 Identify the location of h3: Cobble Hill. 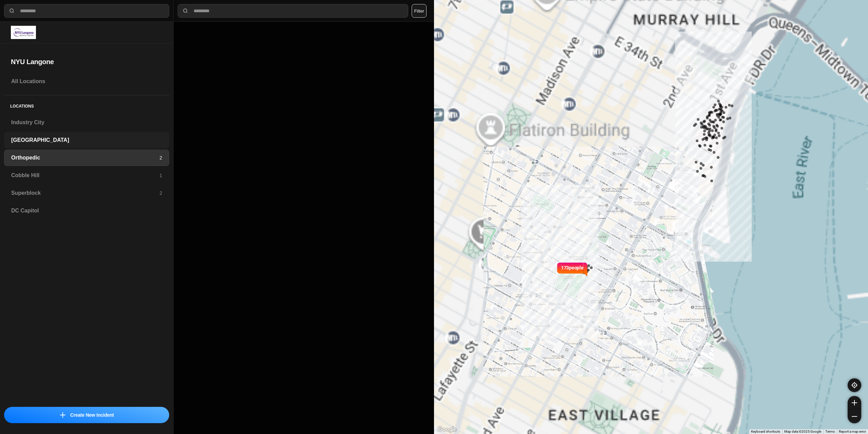
(85, 175).